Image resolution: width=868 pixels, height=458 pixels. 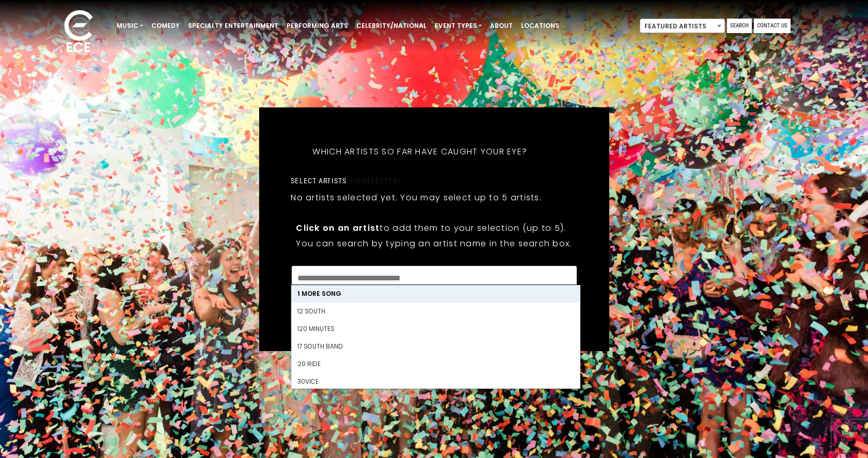 What do you see at coordinates (337, 228) in the screenshot?
I see `strong: Click on an artist` at bounding box center [337, 228].